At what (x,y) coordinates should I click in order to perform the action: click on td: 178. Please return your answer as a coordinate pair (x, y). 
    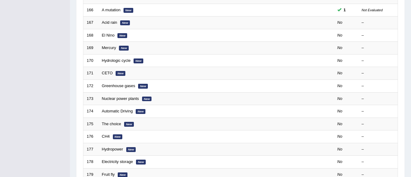
    Looking at the image, I should click on (91, 162).